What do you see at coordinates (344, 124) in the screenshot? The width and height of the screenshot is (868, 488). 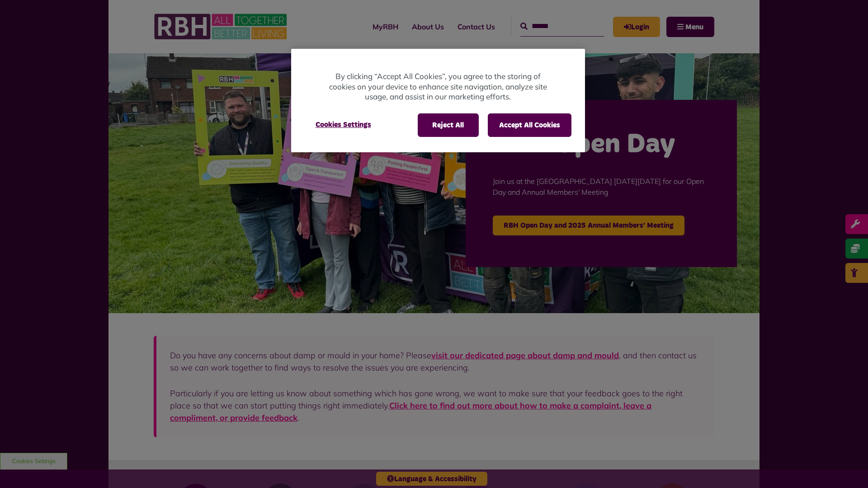 I see `button: Cookies Settings` at bounding box center [344, 124].